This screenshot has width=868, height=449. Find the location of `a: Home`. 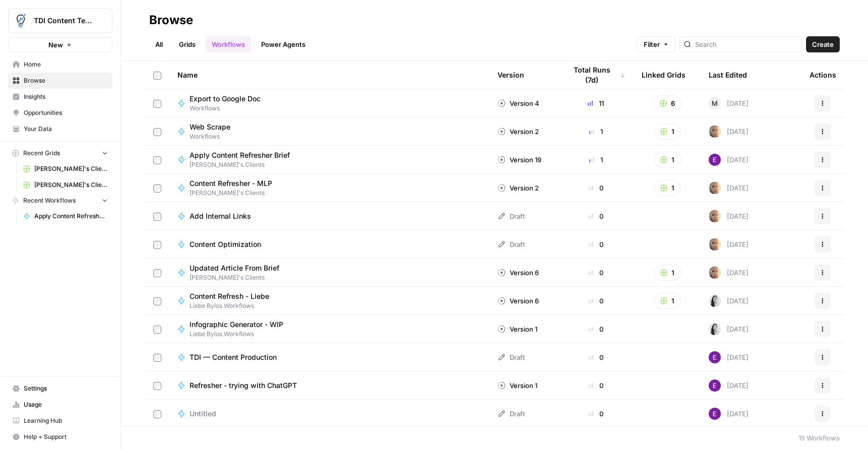

a: Home is located at coordinates (60, 65).